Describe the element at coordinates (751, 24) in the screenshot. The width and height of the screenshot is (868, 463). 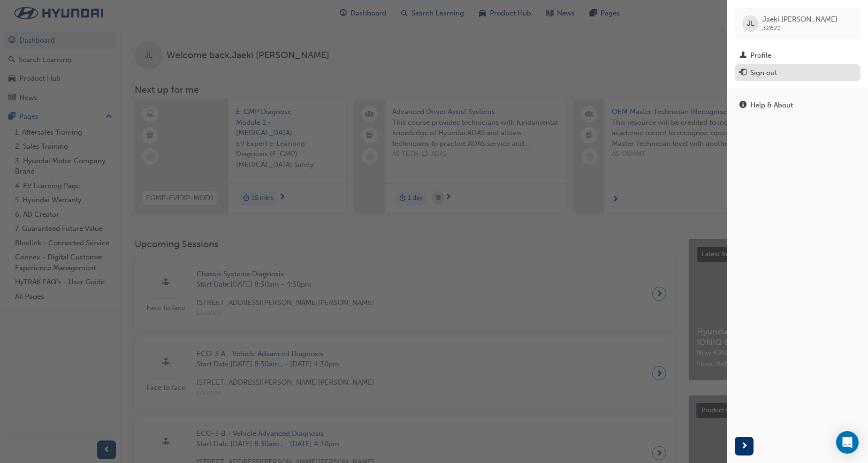
I see `span: JL` at that location.